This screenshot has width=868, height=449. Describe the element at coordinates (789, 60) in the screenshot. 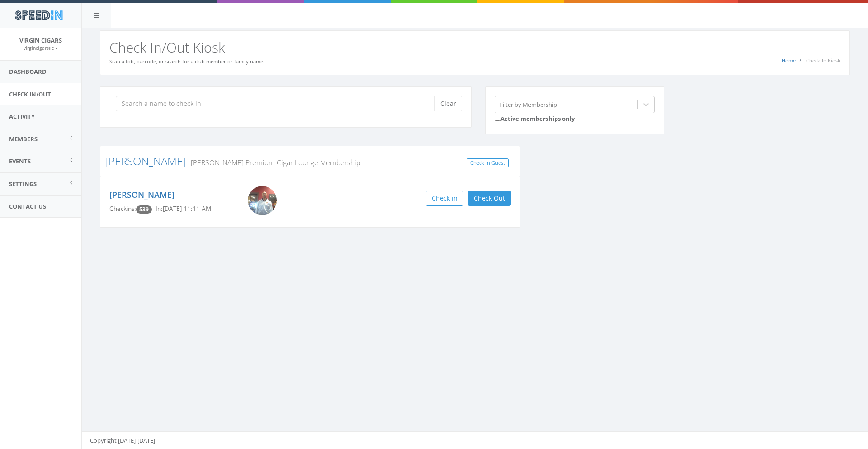

I see `a: Home` at that location.